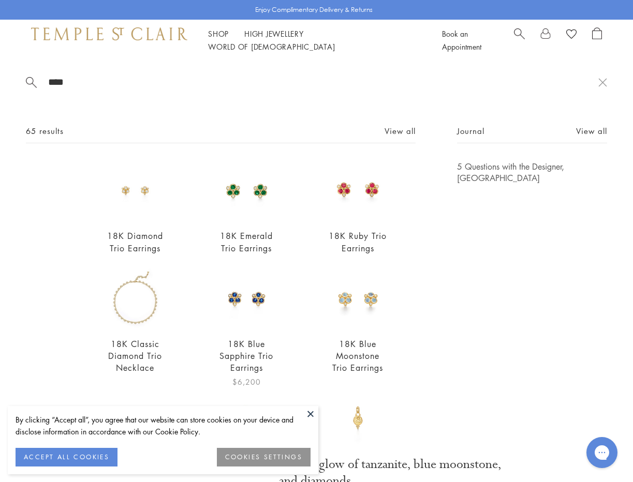  I want to click on a: Search, so click(519, 40).